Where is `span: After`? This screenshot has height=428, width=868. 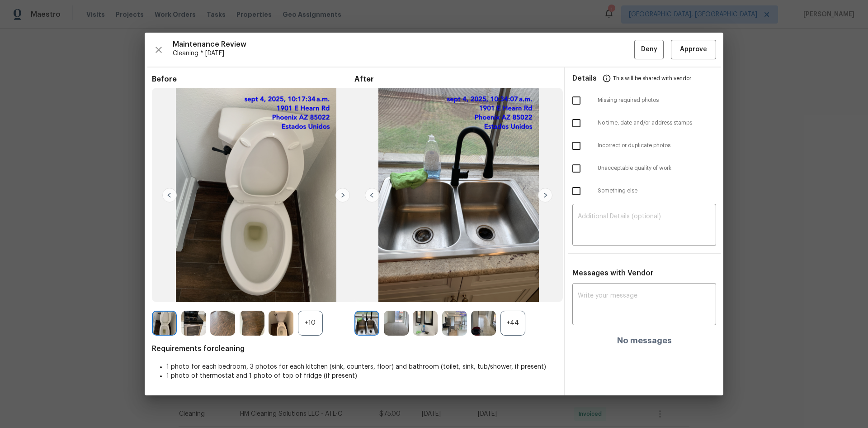 span: After is located at coordinates (456, 80).